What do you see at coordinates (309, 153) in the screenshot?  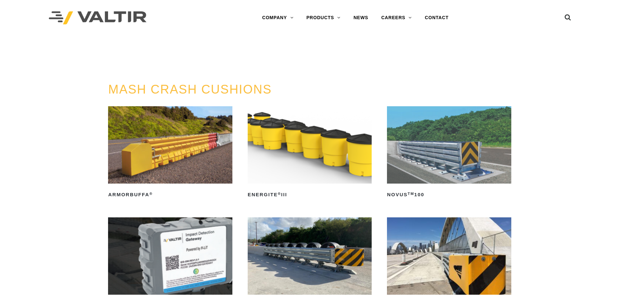 I see `a: ENERGITE®III` at bounding box center [309, 153].